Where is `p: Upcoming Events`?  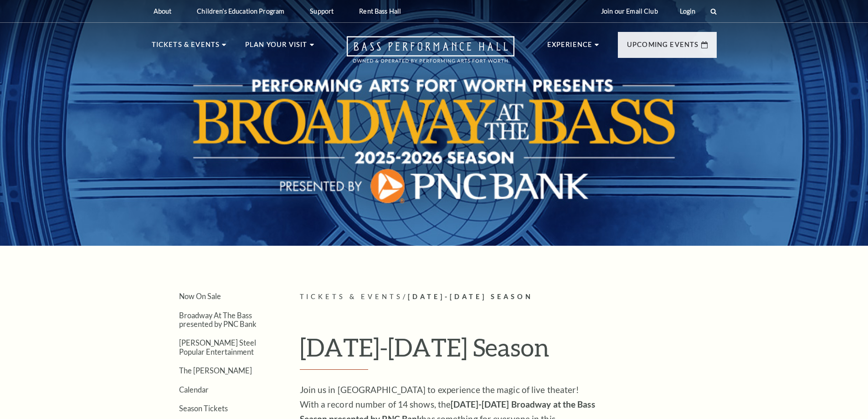 p: Upcoming Events is located at coordinates (663, 48).